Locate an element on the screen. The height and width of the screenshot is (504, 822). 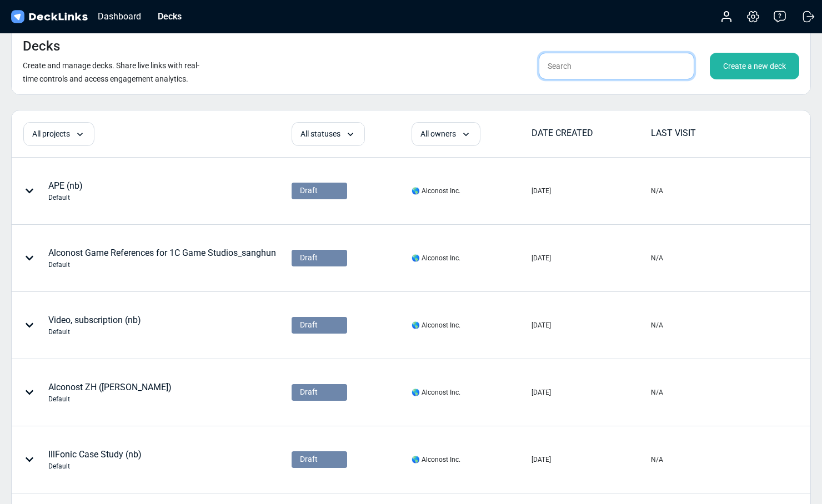
div: All statuses is located at coordinates (328, 134).